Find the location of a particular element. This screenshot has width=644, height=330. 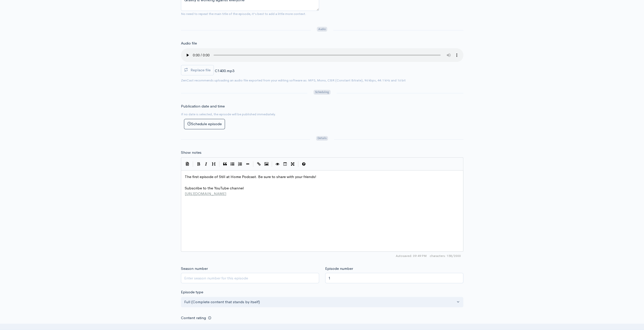

button: Schedule episode is located at coordinates (204, 124).